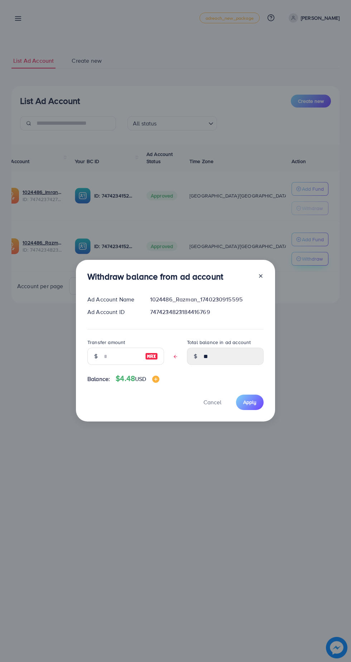 The height and width of the screenshot is (662, 351). I want to click on h4: $4.48, so click(137, 378).